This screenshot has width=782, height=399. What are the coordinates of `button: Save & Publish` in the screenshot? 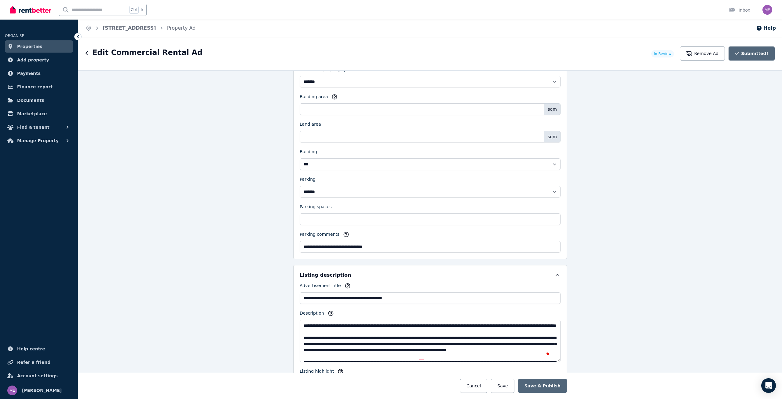 It's located at (543, 386).